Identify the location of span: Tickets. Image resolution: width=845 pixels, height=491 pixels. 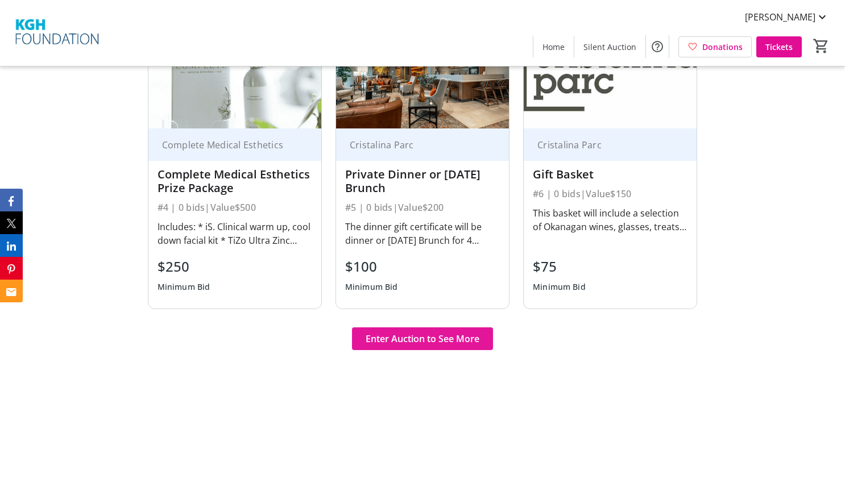
(779, 47).